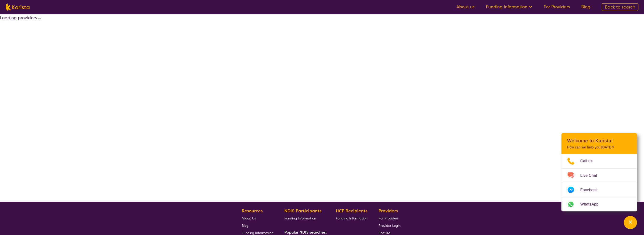  Describe the element at coordinates (385, 233) in the screenshot. I see `span: Enquire` at that location.